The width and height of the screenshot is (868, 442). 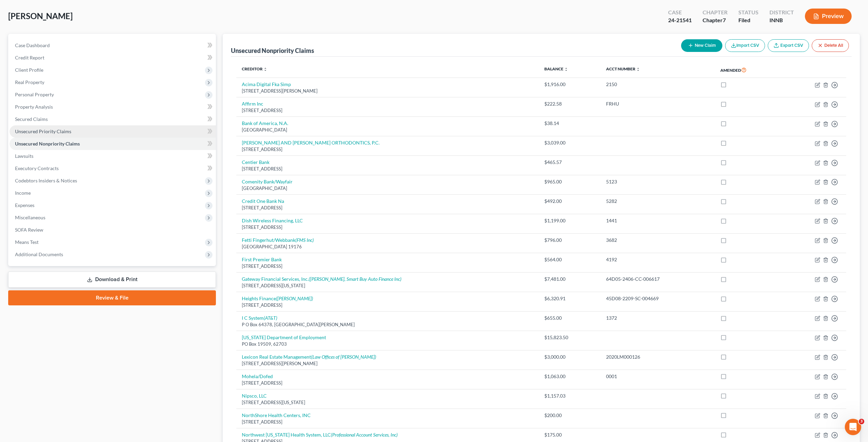 What do you see at coordinates (267, 181) in the screenshot?
I see `a: Comenity Bank/Wayfair` at bounding box center [267, 181].